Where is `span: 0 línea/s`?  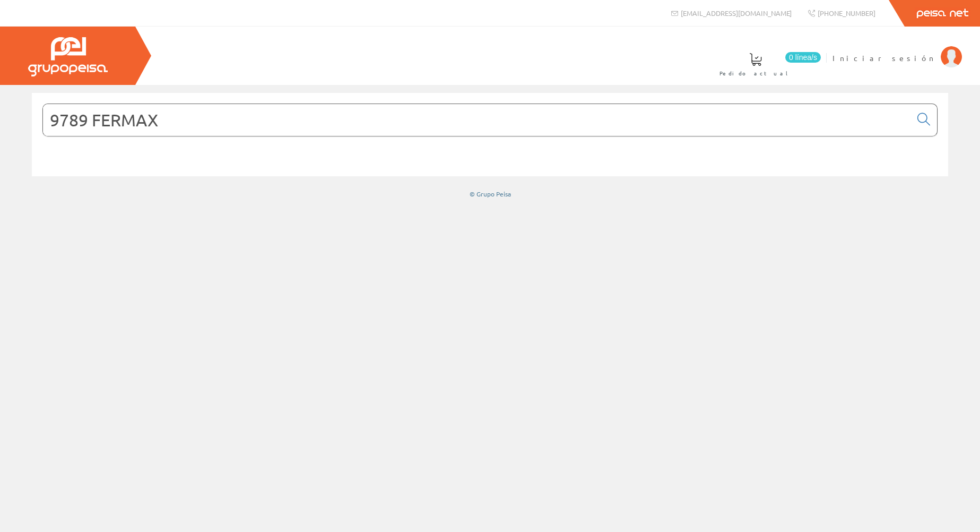
span: 0 línea/s is located at coordinates (803, 57).